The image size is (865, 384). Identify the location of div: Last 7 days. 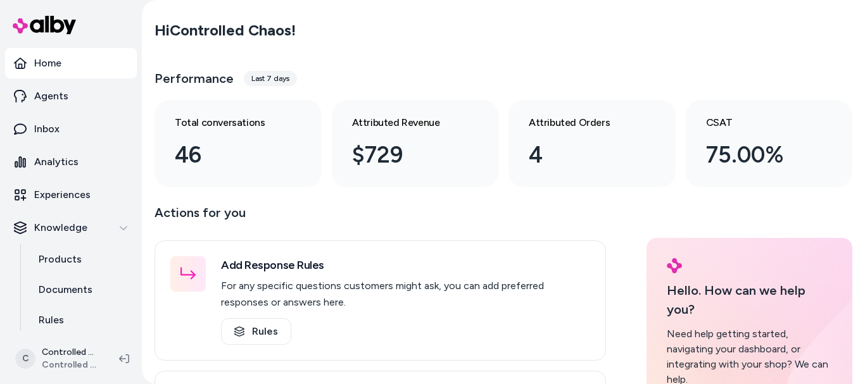
(270, 79).